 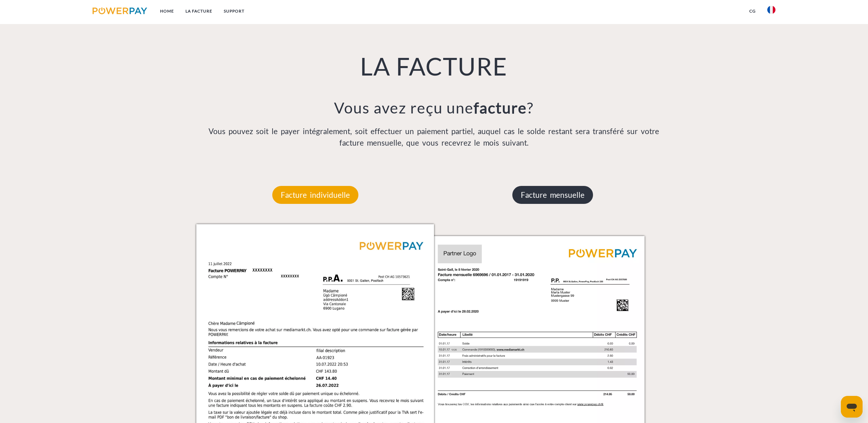 I want to click on b: facture, so click(x=500, y=108).